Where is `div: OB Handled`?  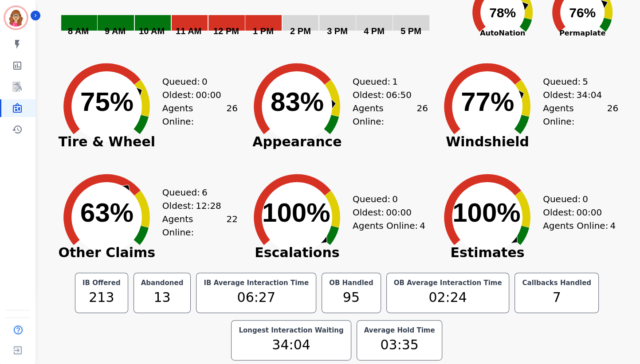
div: OB Handled is located at coordinates (351, 283).